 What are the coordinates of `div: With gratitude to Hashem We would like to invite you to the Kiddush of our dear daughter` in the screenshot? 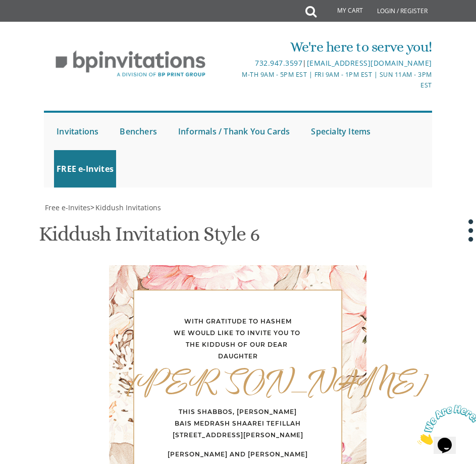 It's located at (238, 338).